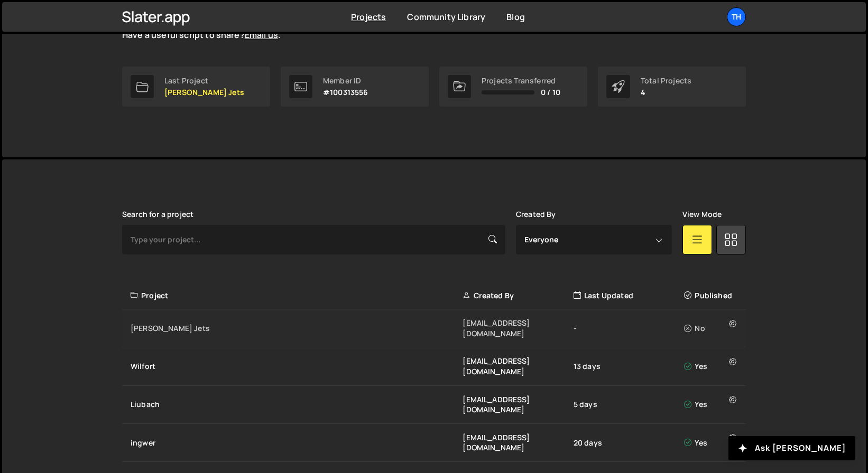 The width and height of the screenshot is (868, 473). I want to click on div: Published, so click(711, 296).